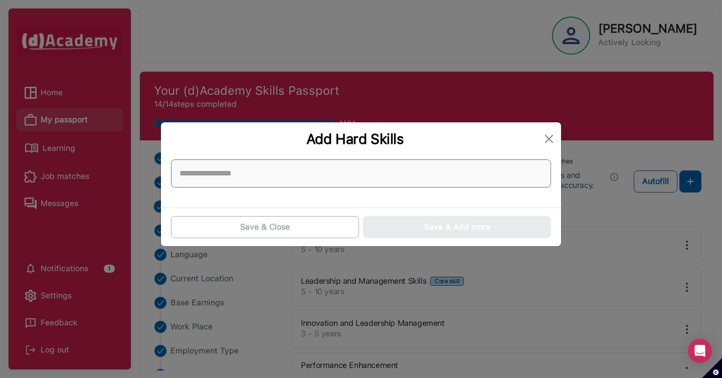 This screenshot has height=378, width=722. I want to click on div: Add Hard Skills, so click(355, 139).